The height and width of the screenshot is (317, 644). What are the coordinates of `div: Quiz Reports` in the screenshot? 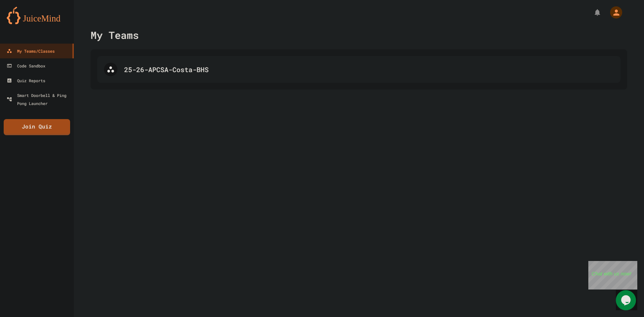 It's located at (26, 80).